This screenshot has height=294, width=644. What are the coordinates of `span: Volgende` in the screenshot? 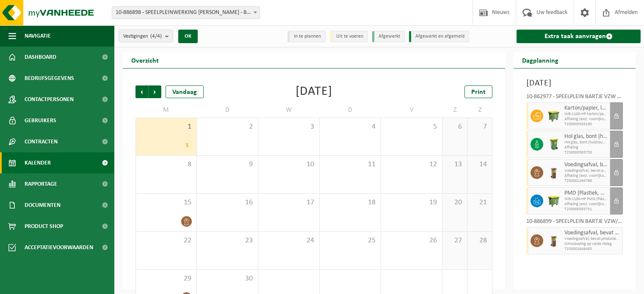 It's located at (155, 92).